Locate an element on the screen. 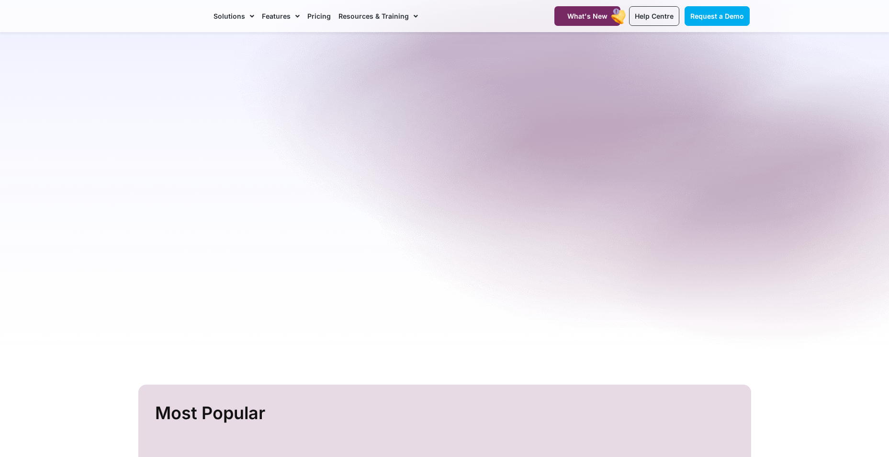 The height and width of the screenshot is (457, 889). a: What's New is located at coordinates (588, 16).